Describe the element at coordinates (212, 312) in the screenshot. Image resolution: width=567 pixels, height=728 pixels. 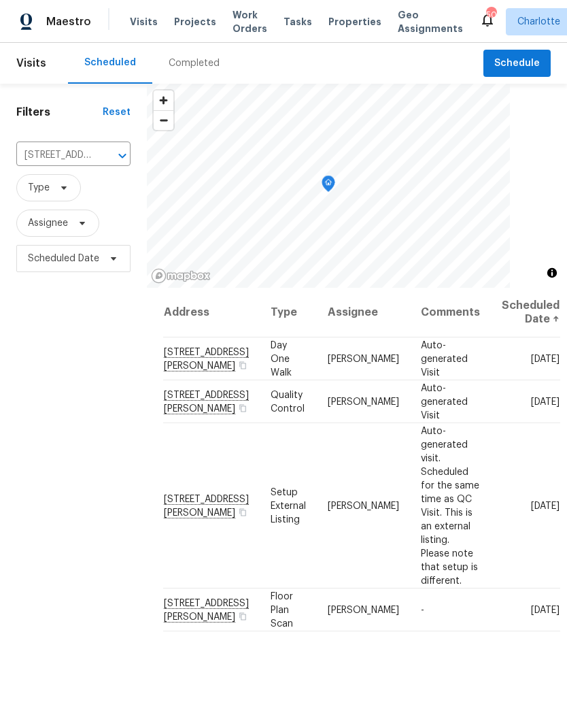
I see `th: Address` at that location.